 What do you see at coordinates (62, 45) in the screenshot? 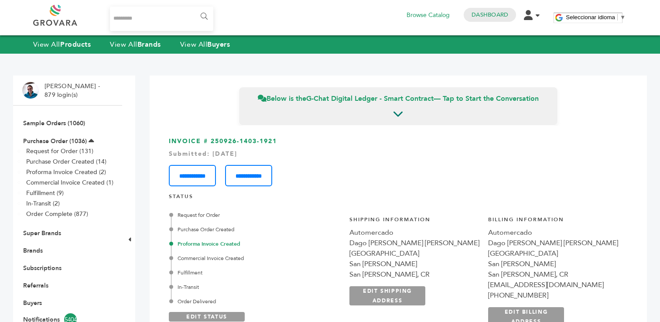
I see `a: View AllProducts` at bounding box center [62, 45].